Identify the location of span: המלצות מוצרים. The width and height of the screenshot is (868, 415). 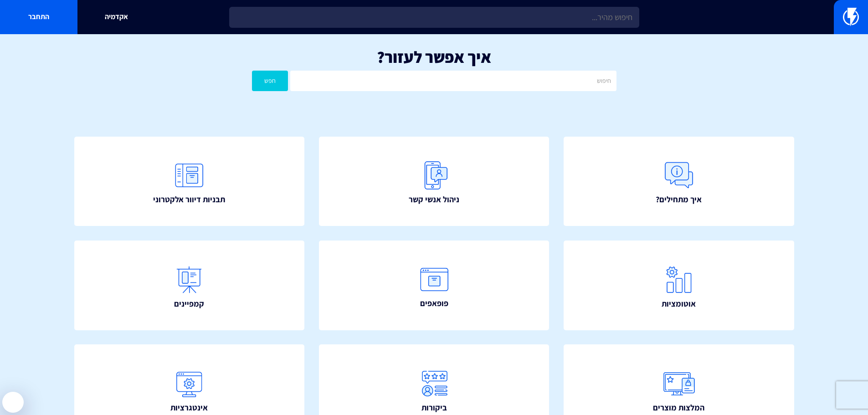
(678, 408).